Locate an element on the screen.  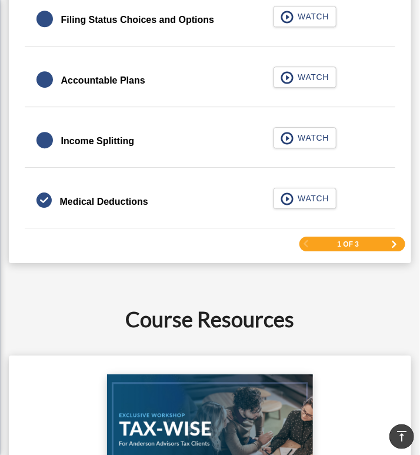
a: Income Splitting WATCH is located at coordinates (210, 141).